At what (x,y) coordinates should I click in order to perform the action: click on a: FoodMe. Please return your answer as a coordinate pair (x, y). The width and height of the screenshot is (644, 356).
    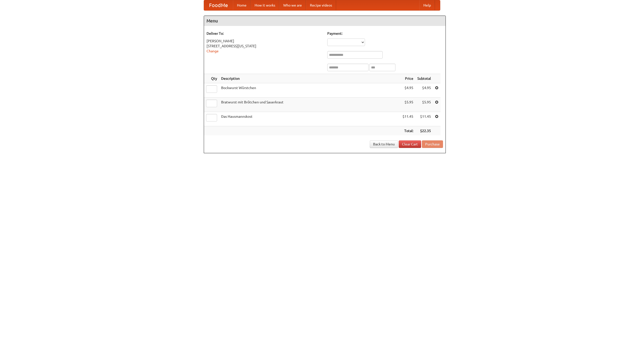
    Looking at the image, I should click on (218, 6).